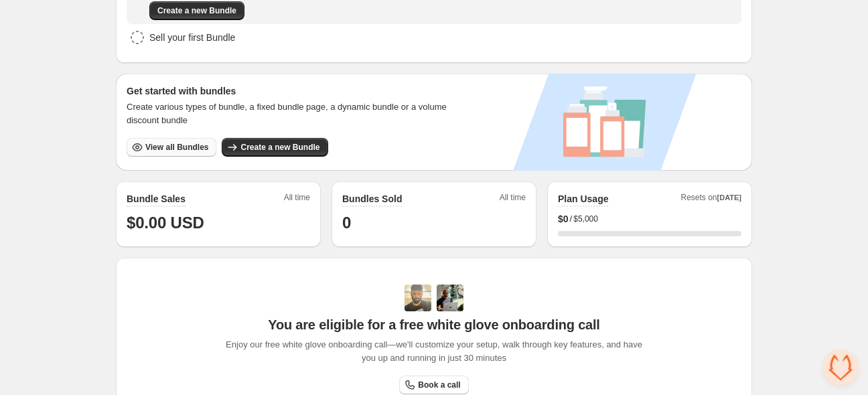 Image resolution: width=868 pixels, height=395 pixels. I want to click on span: Create various types of bundle, a fixed bundle page, a dynamic bundle or a volume discount bundle, so click(293, 114).